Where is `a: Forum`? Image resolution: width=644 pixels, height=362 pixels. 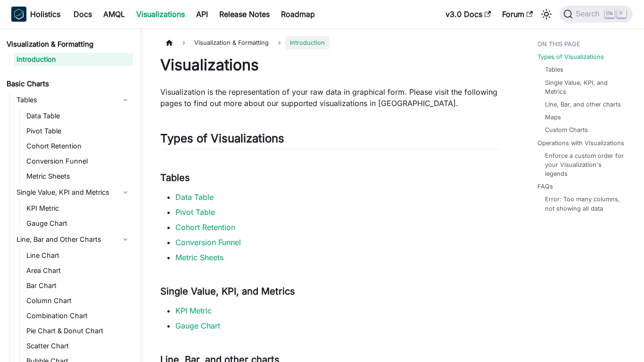 a: Forum is located at coordinates (517, 14).